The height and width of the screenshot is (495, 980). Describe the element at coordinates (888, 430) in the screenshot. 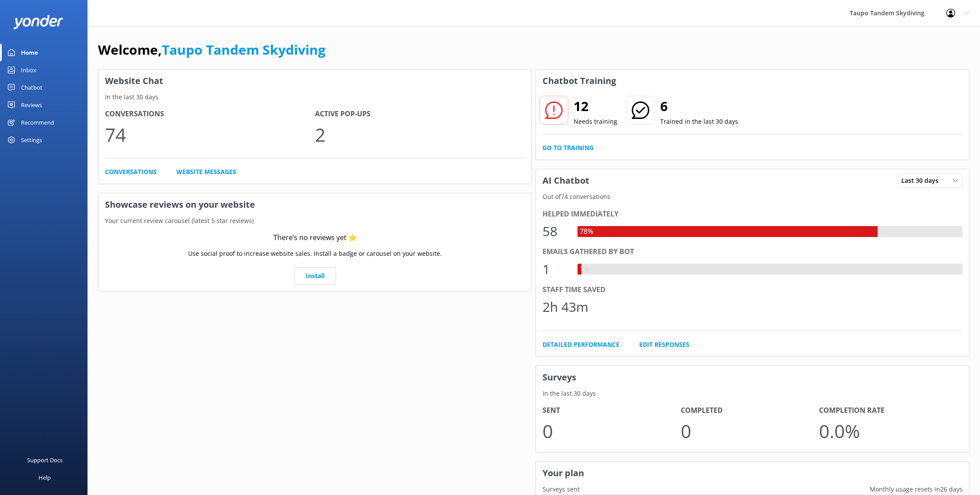

I see `p: 0.0 %` at that location.